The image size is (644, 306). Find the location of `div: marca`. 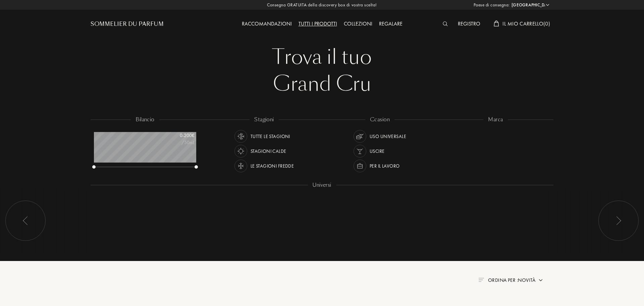

div: marca is located at coordinates (495, 120).